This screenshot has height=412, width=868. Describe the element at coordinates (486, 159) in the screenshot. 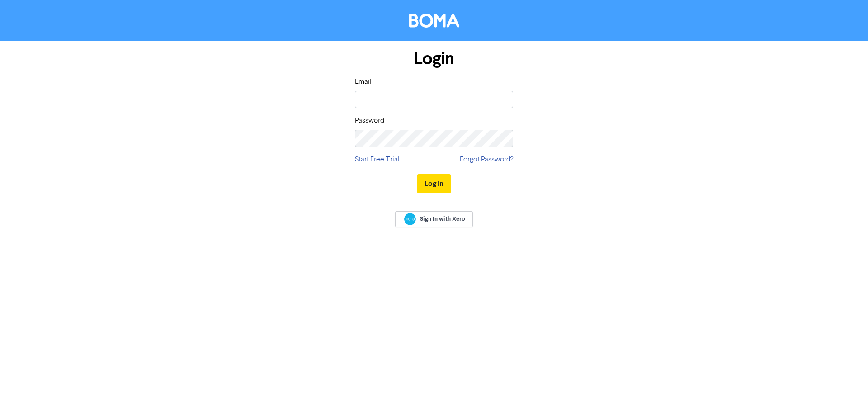

I see `a: Forgot Password?` at that location.